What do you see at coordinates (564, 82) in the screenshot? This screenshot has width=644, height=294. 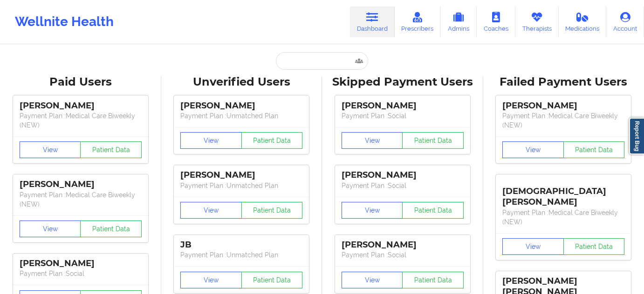 I see `div: Failed Payment Users` at bounding box center [564, 82].